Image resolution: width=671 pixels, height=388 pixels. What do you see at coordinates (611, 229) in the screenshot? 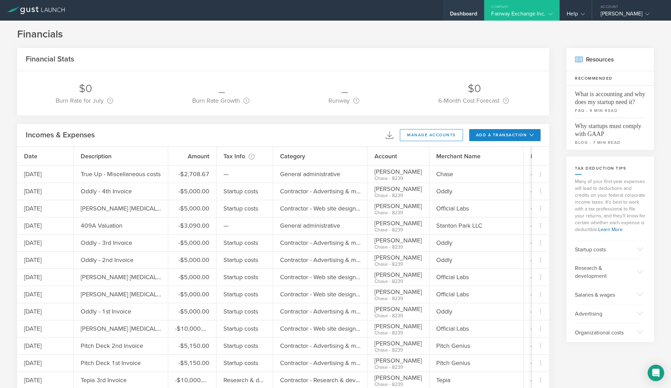
I see `a: Learn More` at bounding box center [611, 229].